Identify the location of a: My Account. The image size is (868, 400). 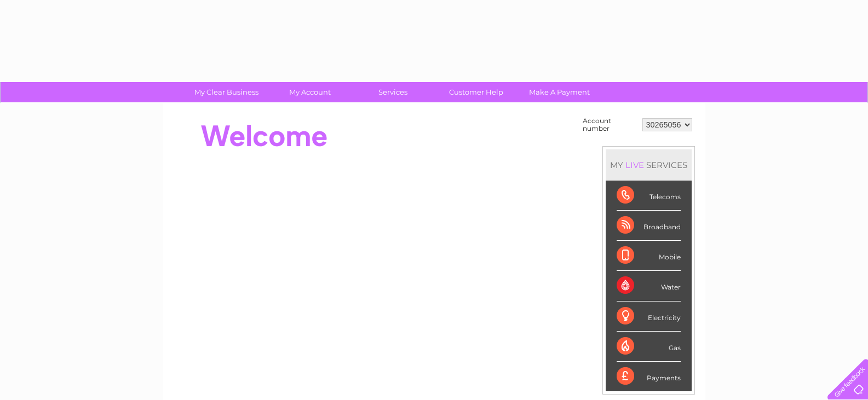
(309, 92).